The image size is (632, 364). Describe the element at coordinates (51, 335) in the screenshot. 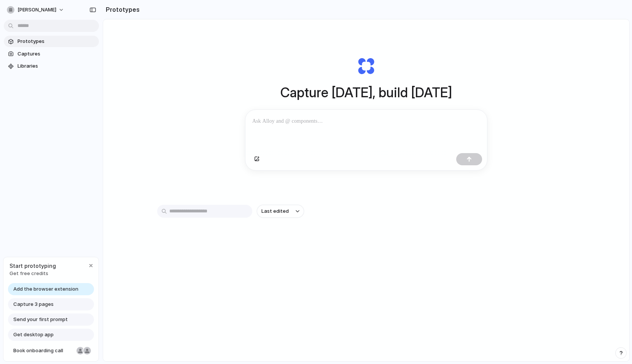

I see `a: Get desktop app` at that location.